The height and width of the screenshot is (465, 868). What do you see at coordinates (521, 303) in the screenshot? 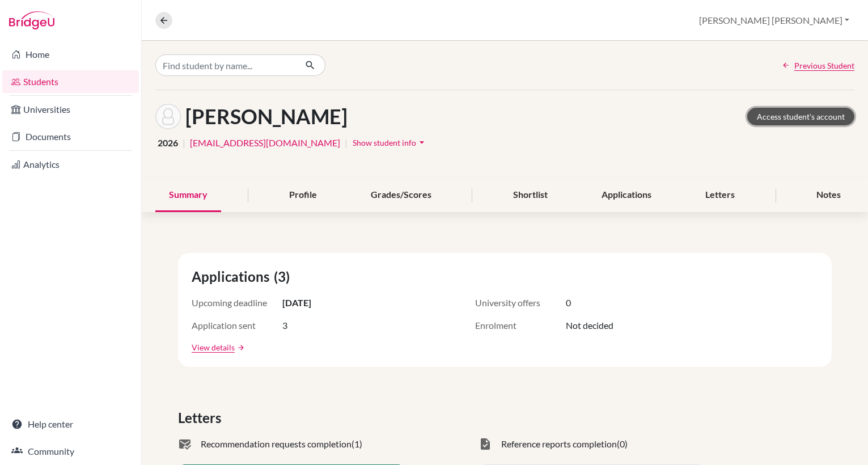
I see `span: University offers` at bounding box center [521, 303].